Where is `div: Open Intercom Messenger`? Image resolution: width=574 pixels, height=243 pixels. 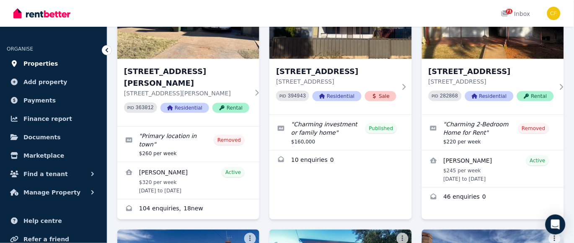
div: Open Intercom Messenger is located at coordinates (555, 225).